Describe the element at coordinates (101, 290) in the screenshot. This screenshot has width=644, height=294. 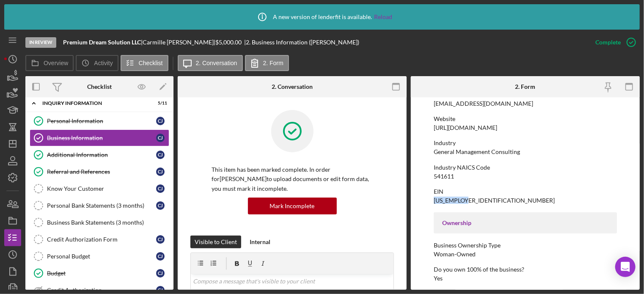
I see `div: Credit Authorization` at that location.